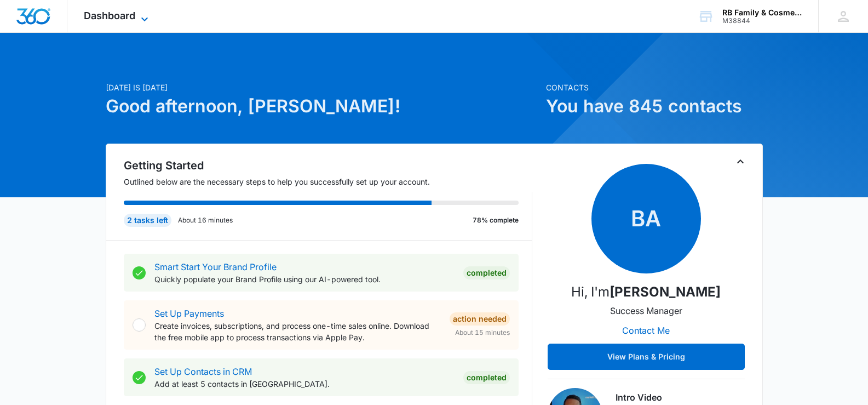  What do you see at coordinates (328, 181) in the screenshot?
I see `p: Outlined below are the necessary steps to help you successfully set up your account.` at bounding box center [328, 181].